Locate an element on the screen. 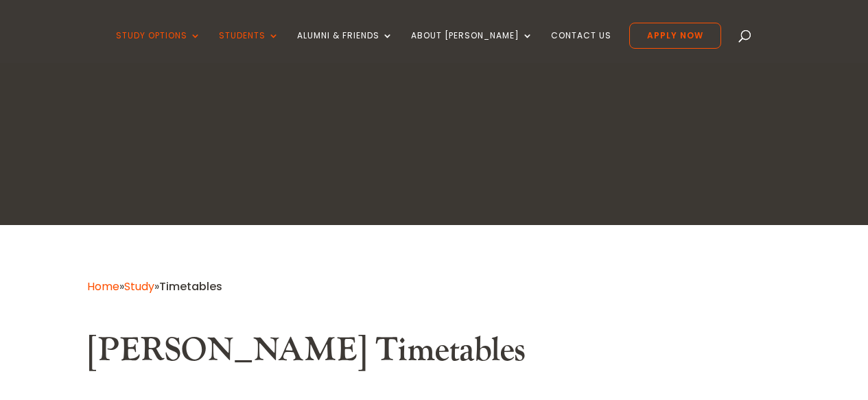 The width and height of the screenshot is (868, 400). a: Study is located at coordinates (139, 286).